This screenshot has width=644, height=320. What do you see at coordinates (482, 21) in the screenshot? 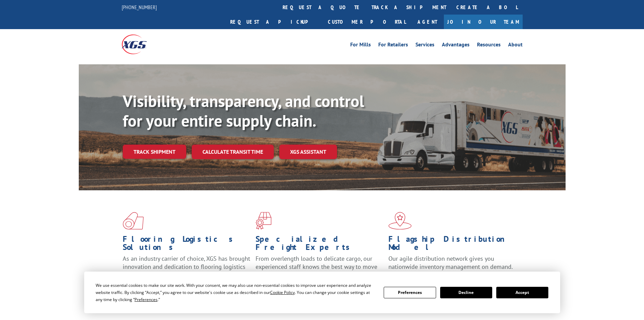
I see `a: Join Our Team` at bounding box center [482, 21].